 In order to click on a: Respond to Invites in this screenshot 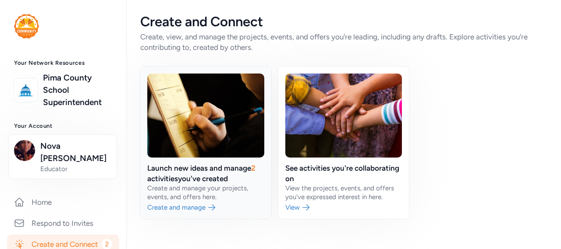, I will do `click(63, 224)`.